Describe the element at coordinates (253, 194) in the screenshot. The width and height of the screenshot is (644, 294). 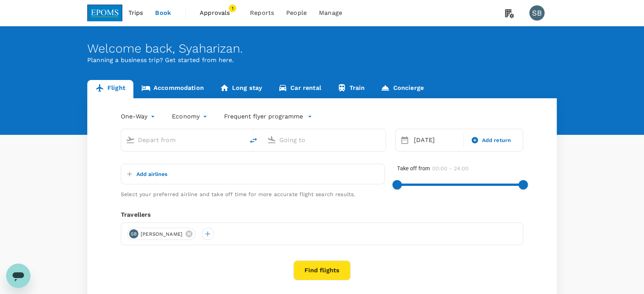
I see `p: Select your preferred airline and take off time for more accurate flight search results.` at that location.